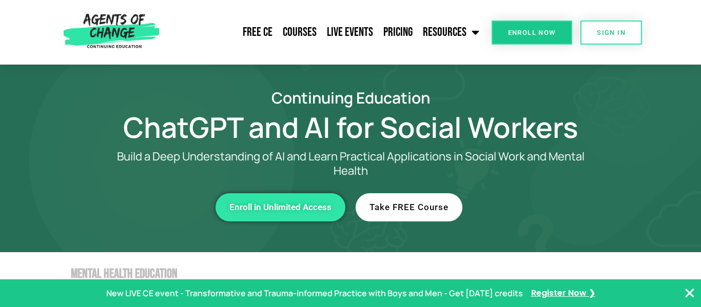 This screenshot has height=307, width=701. What do you see at coordinates (532, 32) in the screenshot?
I see `a: Enroll Now` at bounding box center [532, 32].